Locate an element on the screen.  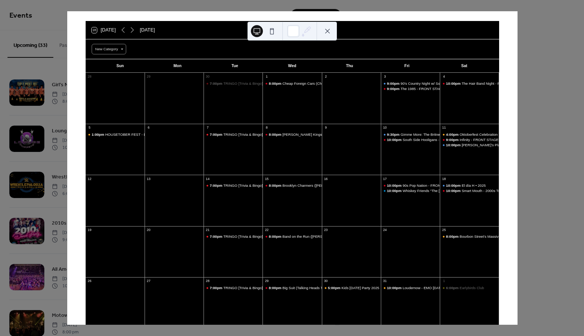
div: 2 is located at coordinates (325, 77).